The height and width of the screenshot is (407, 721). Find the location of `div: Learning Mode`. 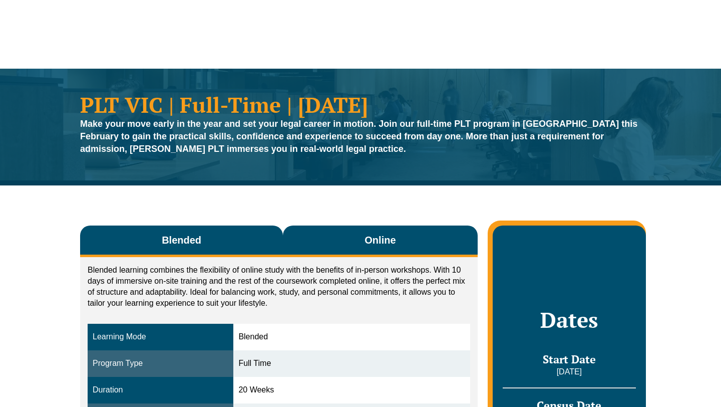

div: Learning Mode is located at coordinates (160, 336).